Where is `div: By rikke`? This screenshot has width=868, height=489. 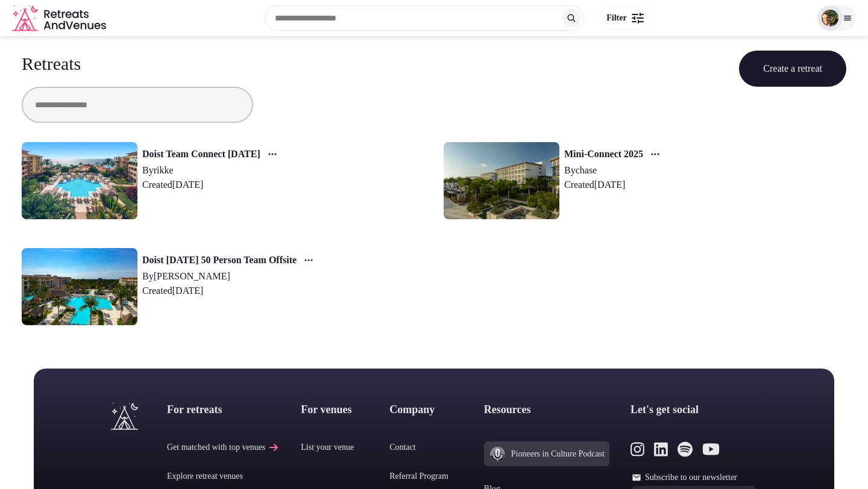 div: By rikke is located at coordinates (212, 171).